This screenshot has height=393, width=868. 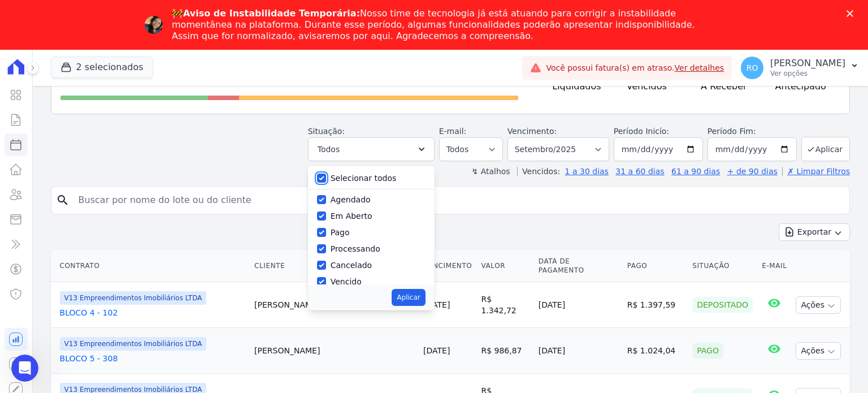 What do you see at coordinates (350, 200) in the screenshot?
I see `label: Agendado` at bounding box center [350, 200].